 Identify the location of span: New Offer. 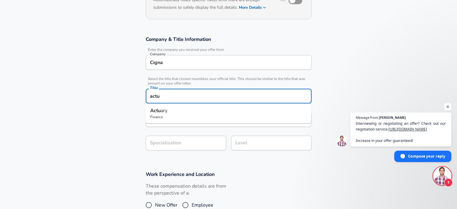
(166, 205).